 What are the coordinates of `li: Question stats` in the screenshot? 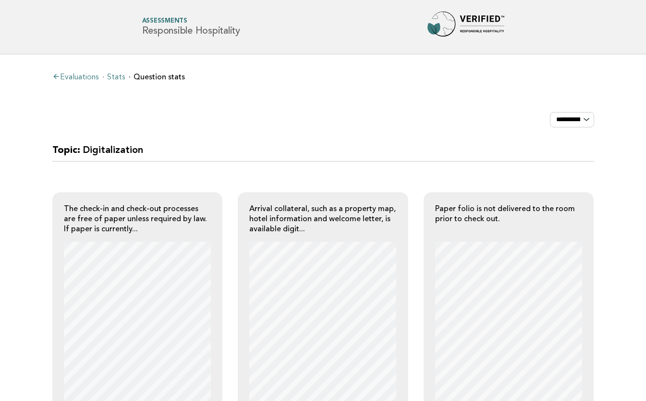 It's located at (157, 77).